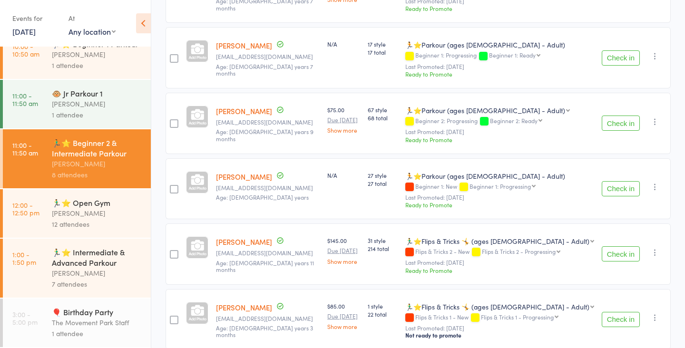  I want to click on small: ekdylan@gmail.com, so click(268, 319).